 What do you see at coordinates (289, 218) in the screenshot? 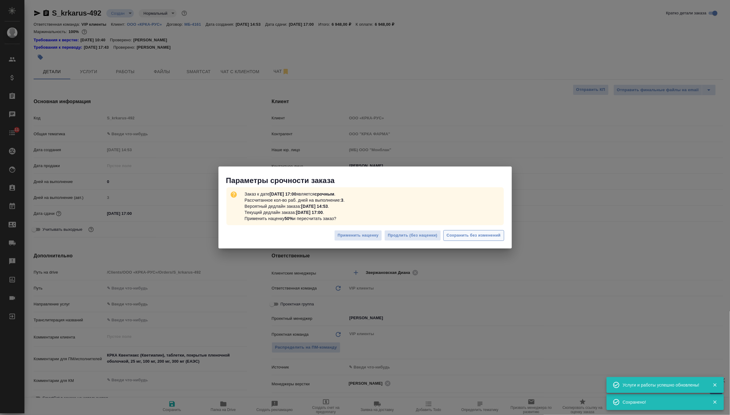
I see `b: 50%` at bounding box center [289, 218].